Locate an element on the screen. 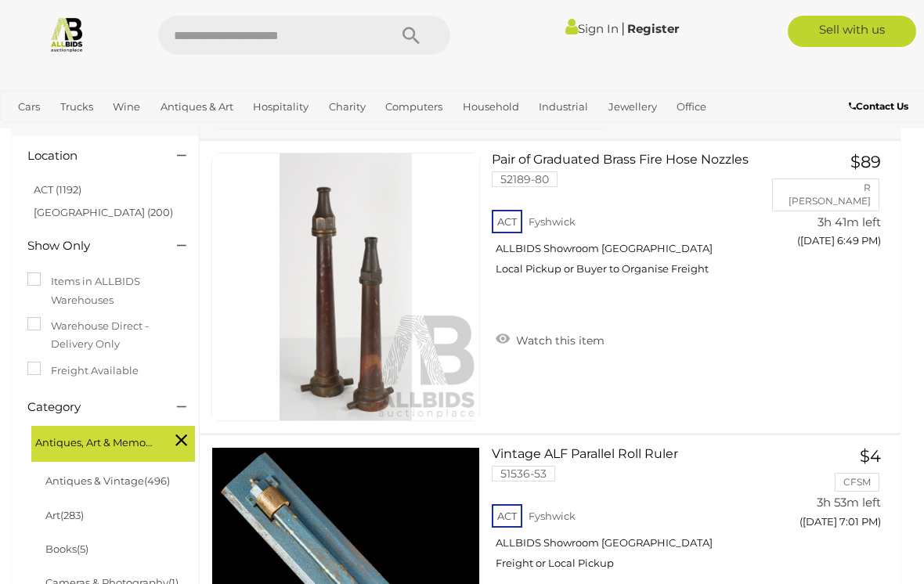 The height and width of the screenshot is (584, 924). span: (283) is located at coordinates (72, 515).